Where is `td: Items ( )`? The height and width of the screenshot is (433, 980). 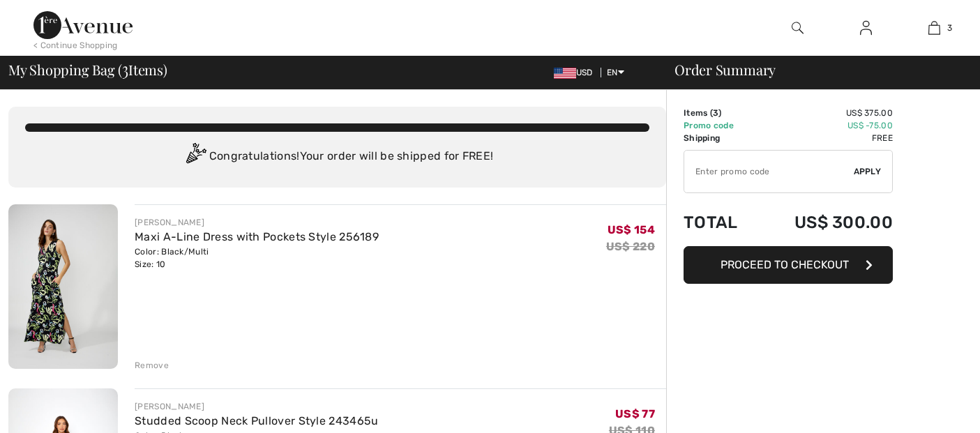 td: Items ( ) is located at coordinates (720, 113).